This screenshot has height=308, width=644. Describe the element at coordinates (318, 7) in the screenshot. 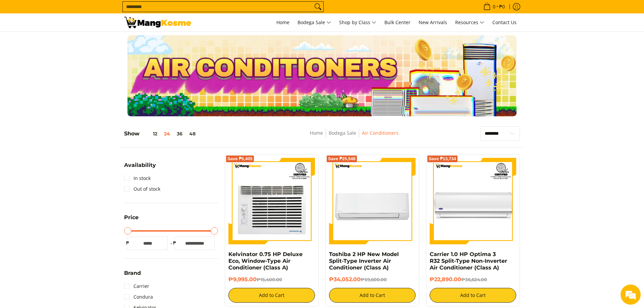

I see `button: Search` at that location.